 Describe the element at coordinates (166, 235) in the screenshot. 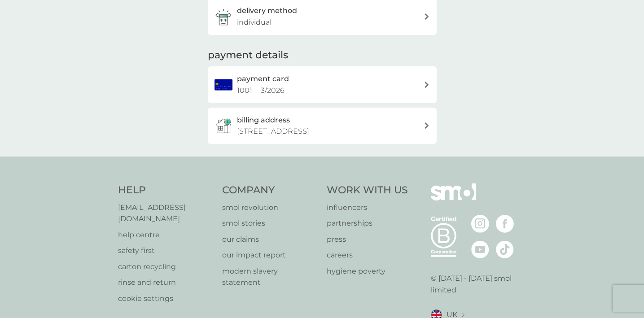

I see `a: help centre` at that location.